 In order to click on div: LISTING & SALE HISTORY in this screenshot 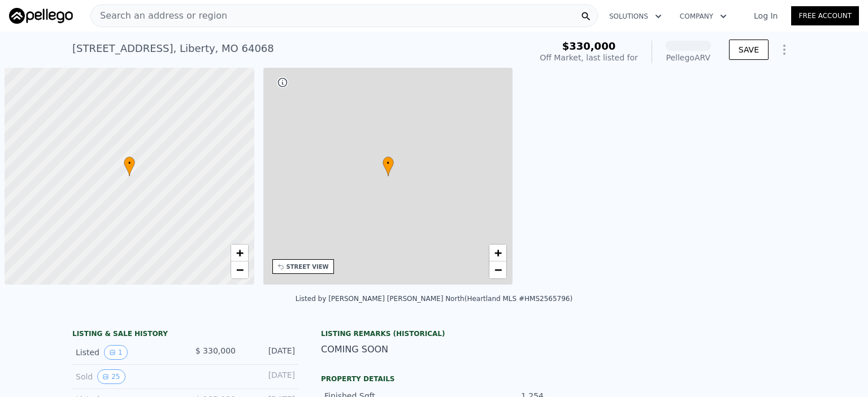, I will do `click(185, 335)`.